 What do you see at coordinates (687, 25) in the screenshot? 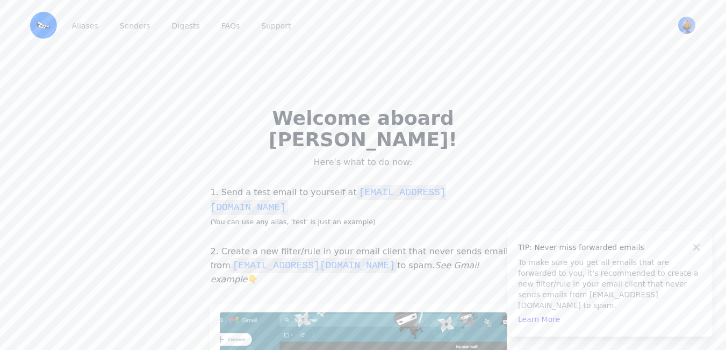
I see `img: sam's Avatar` at bounding box center [687, 25].